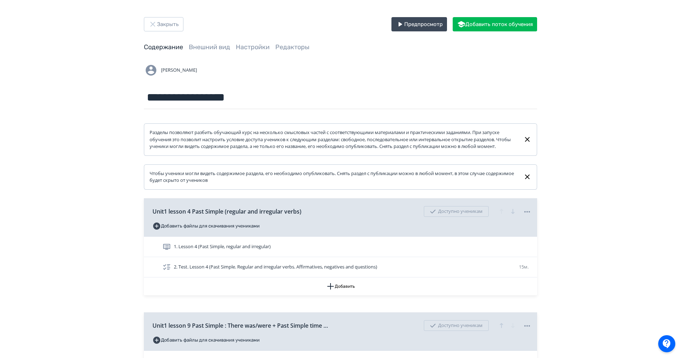  Describe the element at coordinates (340, 286) in the screenshot. I see `button: Добавить` at that location.